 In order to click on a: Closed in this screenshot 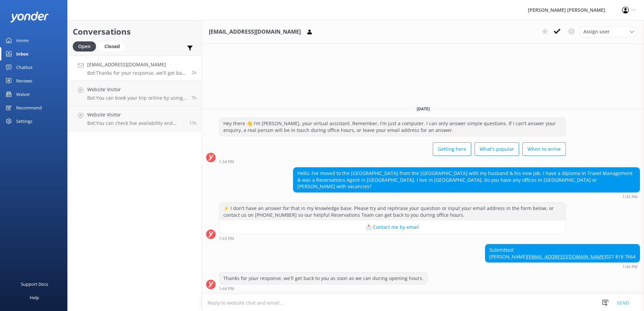, I will do `click(114, 46)`.